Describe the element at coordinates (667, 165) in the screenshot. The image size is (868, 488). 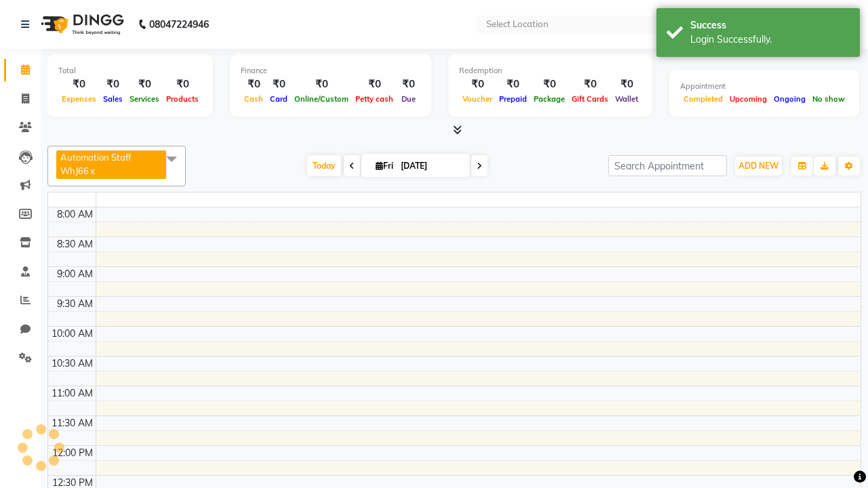
I see `input: Search Appointment` at that location.